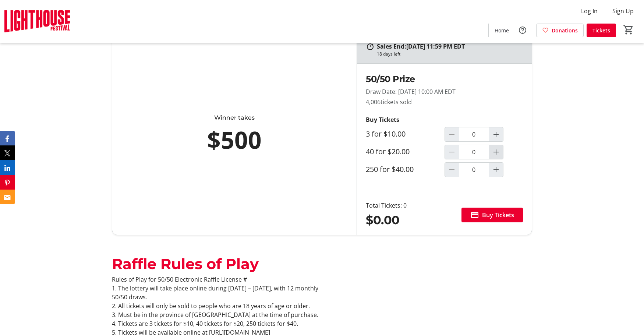 Image resolution: width=644 pixels, height=335 pixels. Describe the element at coordinates (322, 298) in the screenshot. I see `p: 50/50 draws.` at that location.